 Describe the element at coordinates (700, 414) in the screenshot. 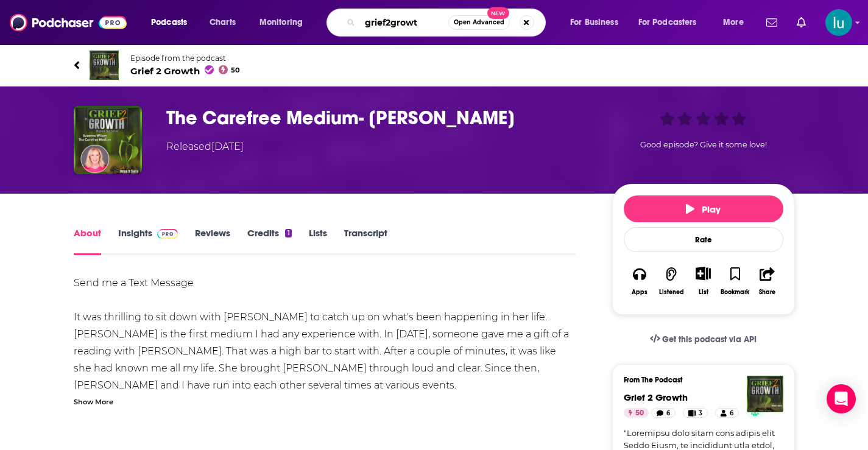

I see `span: 3` at that location.